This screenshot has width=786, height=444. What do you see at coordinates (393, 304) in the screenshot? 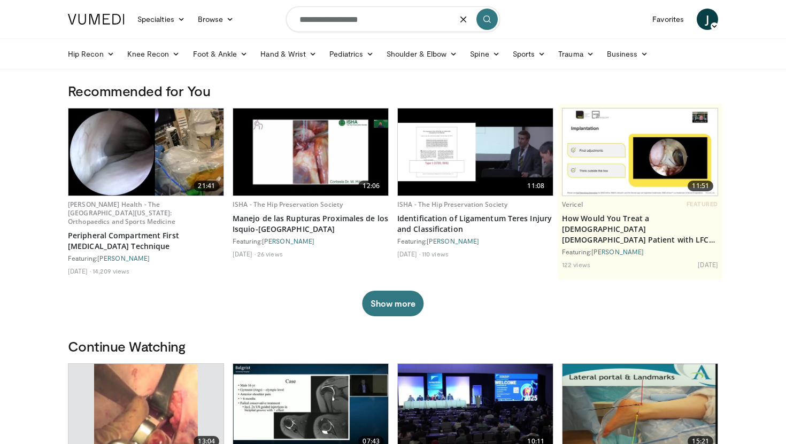
I see `button: Show more` at bounding box center [393, 304].